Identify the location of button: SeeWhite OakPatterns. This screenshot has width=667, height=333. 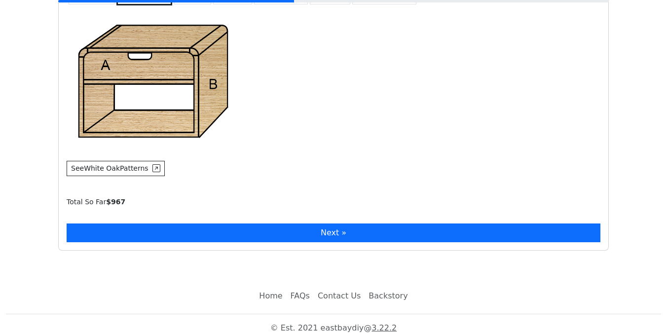
(115, 168).